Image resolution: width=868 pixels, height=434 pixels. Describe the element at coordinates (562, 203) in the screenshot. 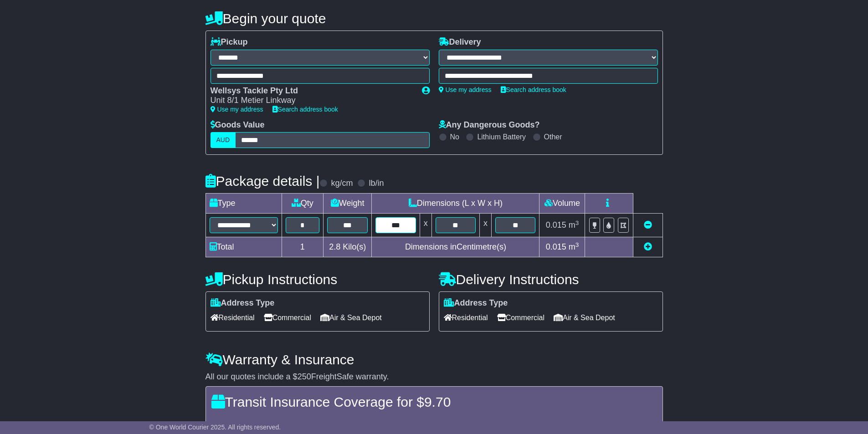

I see `td: Volume` at that location.